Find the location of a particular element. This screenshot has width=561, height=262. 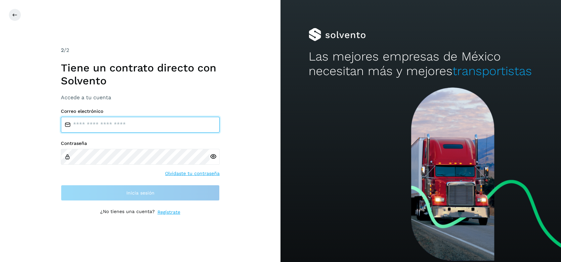

div: /2 is located at coordinates (140, 50).